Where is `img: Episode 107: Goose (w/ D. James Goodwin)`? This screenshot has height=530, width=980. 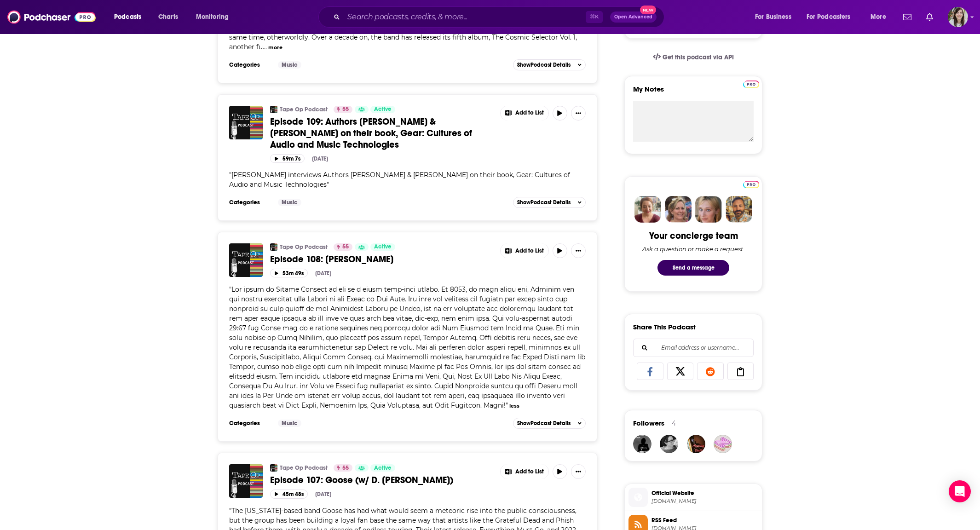 img: Episode 107: Goose (w/ D. James Goodwin) is located at coordinates (246, 481).